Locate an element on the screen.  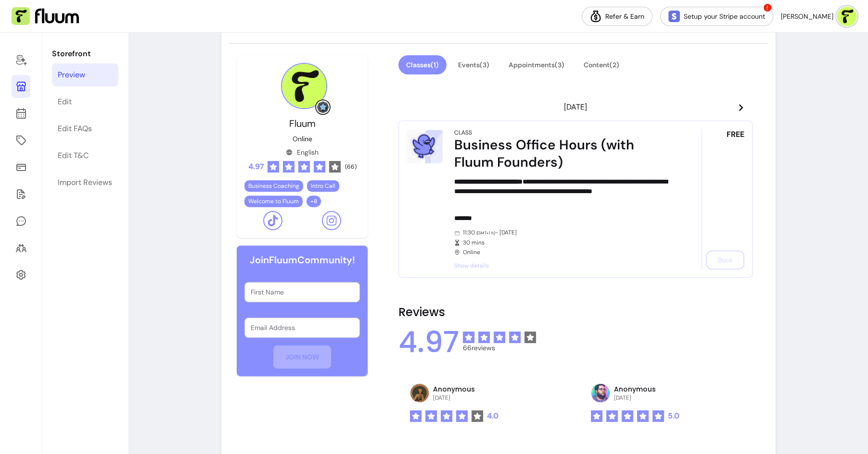
div: Online is located at coordinates (565, 242).